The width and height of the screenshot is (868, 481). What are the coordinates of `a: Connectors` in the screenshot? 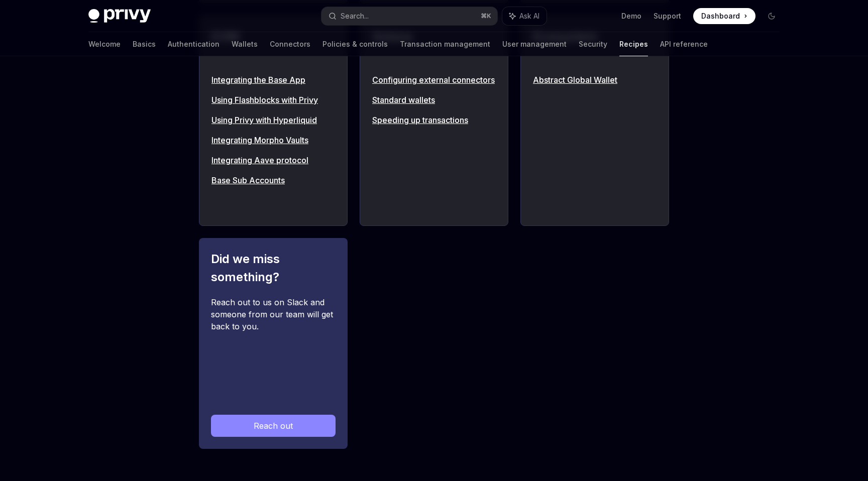 It's located at (290, 44).